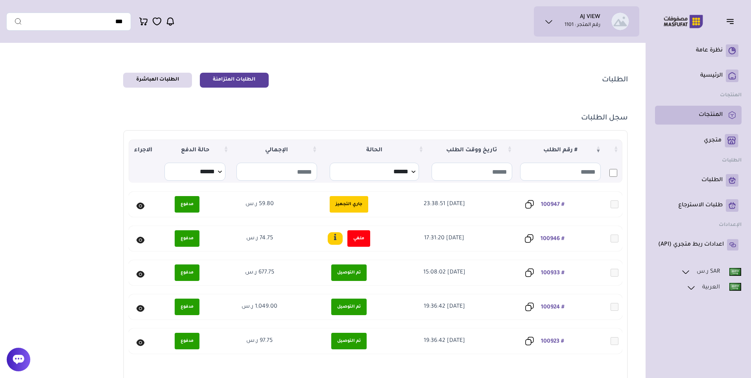  I want to click on p: متجري, so click(712, 141).